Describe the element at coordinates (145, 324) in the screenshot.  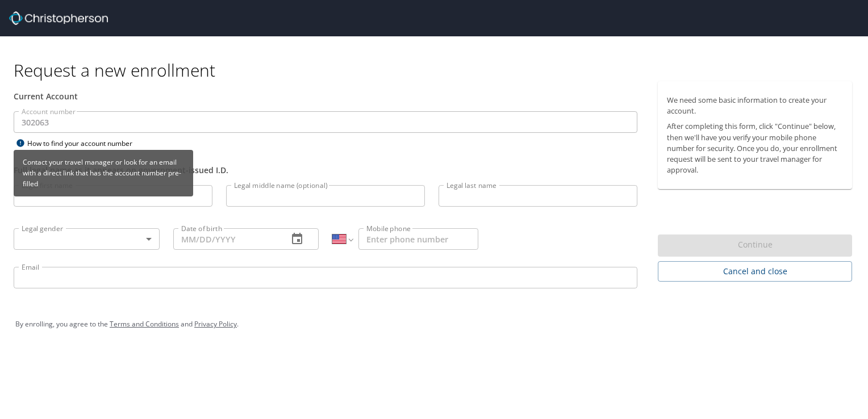
I see `a: Terms and Conditions` at that location.